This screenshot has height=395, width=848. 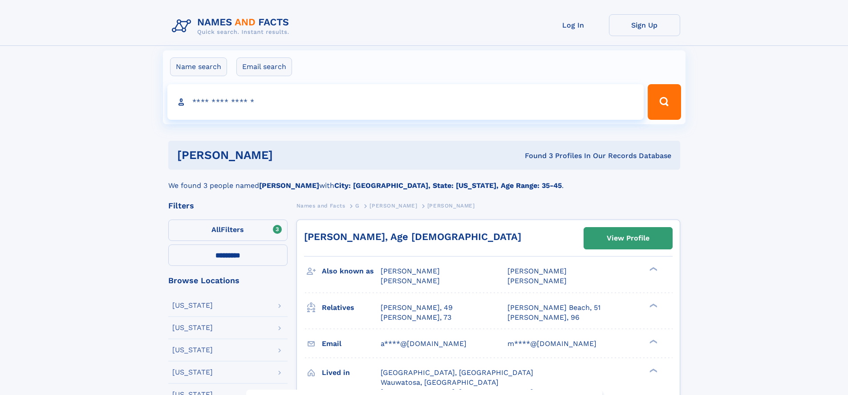 What do you see at coordinates (645, 25) in the screenshot?
I see `a: Sign Up` at bounding box center [645, 25].